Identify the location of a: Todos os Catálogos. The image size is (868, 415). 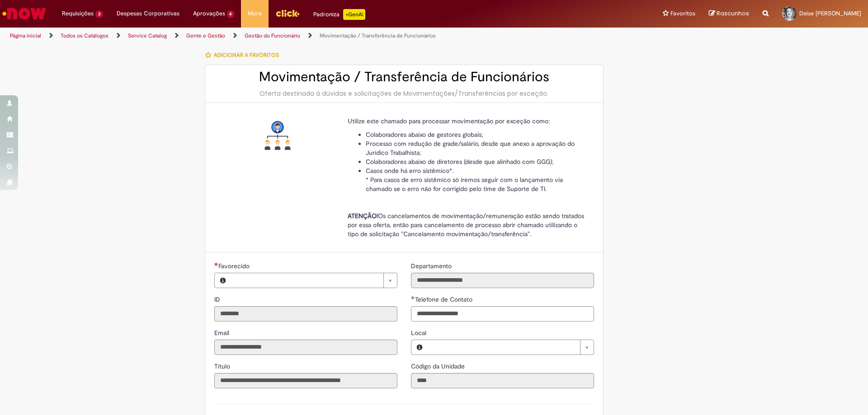
(85, 36).